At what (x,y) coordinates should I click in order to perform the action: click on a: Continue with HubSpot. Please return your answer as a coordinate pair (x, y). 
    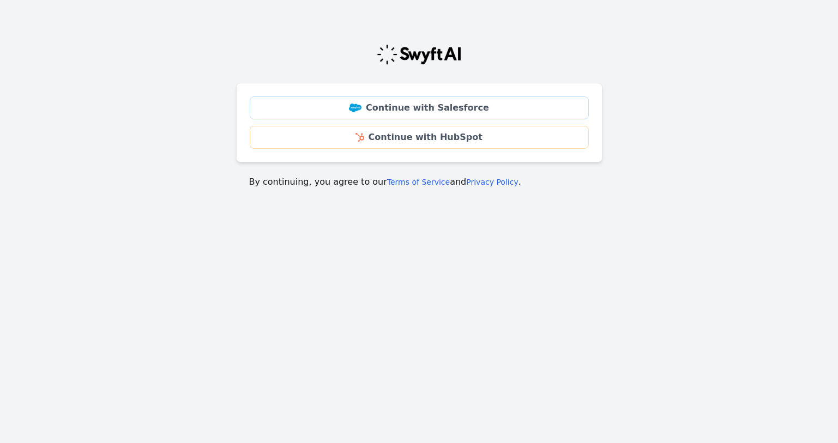
    Looking at the image, I should click on (419, 137).